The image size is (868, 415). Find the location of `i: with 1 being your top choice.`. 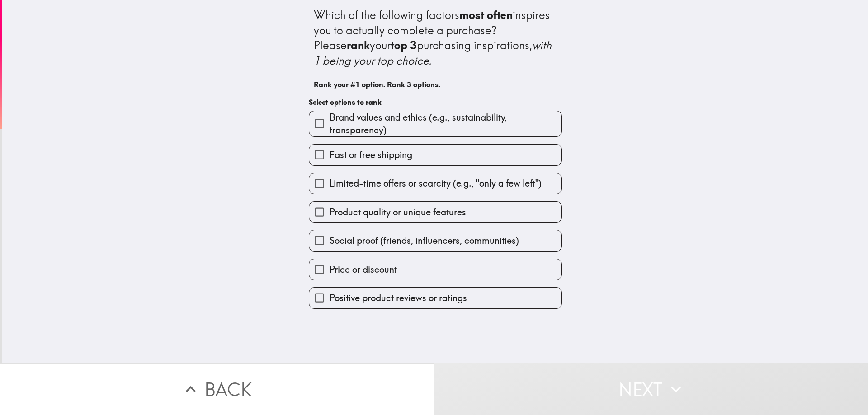

i: with 1 being your top choice. is located at coordinates (434, 53).